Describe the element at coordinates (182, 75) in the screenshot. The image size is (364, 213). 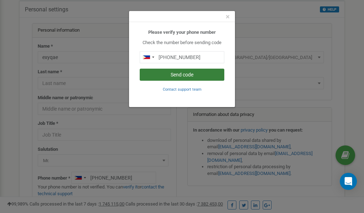
I see `button: Send code` at that location.